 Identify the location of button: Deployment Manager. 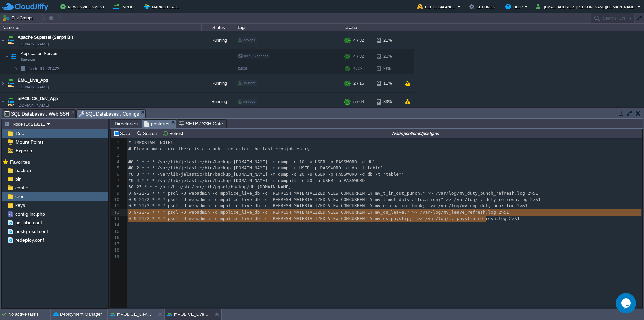
(77, 314).